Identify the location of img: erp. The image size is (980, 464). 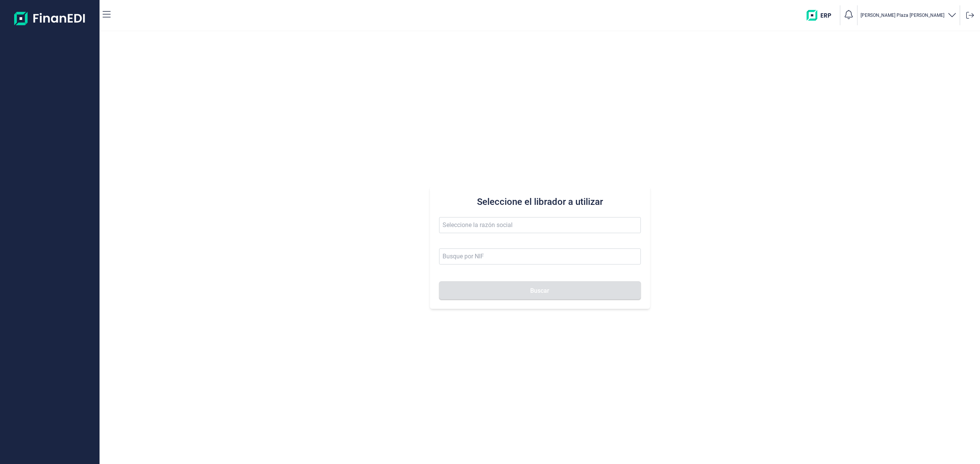
(821, 15).